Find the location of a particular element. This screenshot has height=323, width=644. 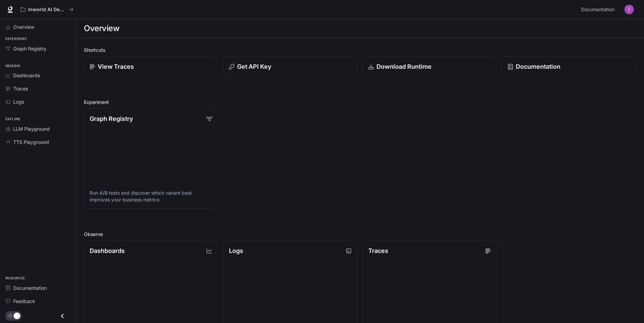

span: Overview is located at coordinates (24, 27).